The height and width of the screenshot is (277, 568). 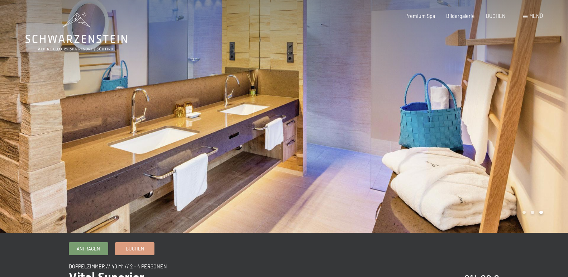 What do you see at coordinates (496, 16) in the screenshot?
I see `a: BUCHEN` at bounding box center [496, 16].